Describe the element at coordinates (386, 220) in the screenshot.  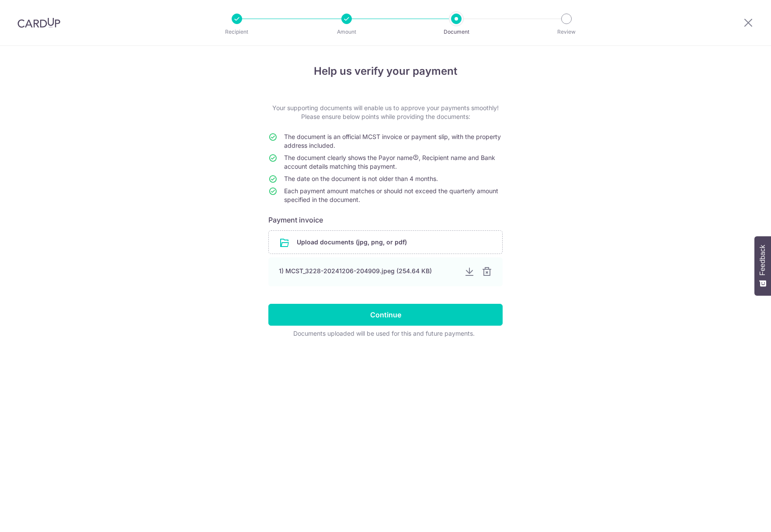
I see `h6: Payment invoice` at that location.